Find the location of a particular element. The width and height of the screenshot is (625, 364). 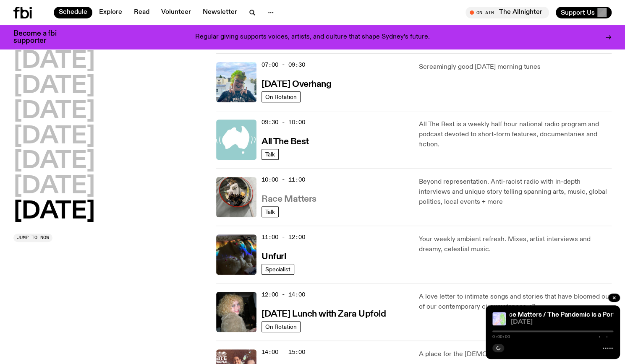

p: Regular giving supports voices, artists, and culture that shape Sydney’s future. is located at coordinates (312, 37).